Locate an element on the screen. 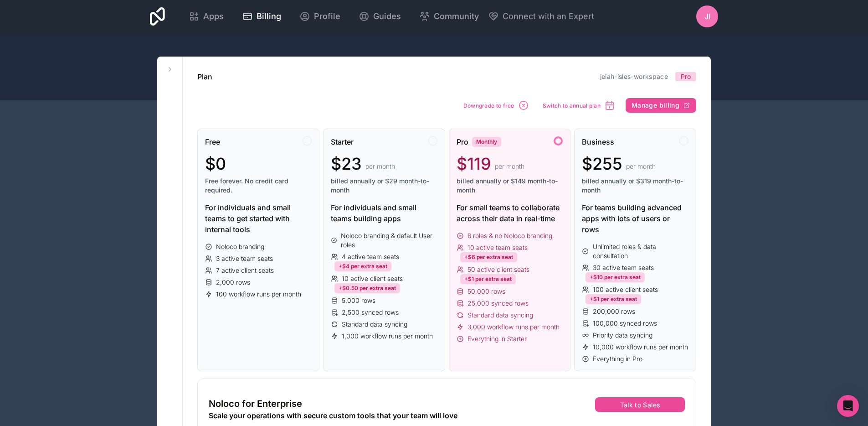  a: jeiah-isles-workspace is located at coordinates (634, 77).